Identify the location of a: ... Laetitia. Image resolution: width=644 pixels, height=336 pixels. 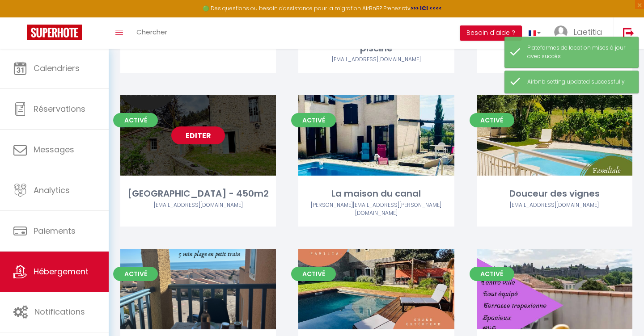
(581, 33).